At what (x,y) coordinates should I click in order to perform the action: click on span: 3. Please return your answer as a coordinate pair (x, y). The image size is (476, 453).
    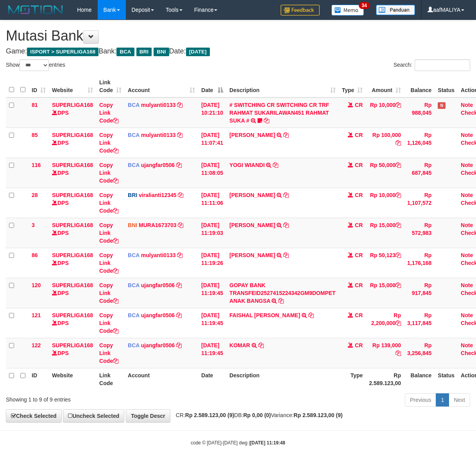
    Looking at the image, I should click on (34, 225).